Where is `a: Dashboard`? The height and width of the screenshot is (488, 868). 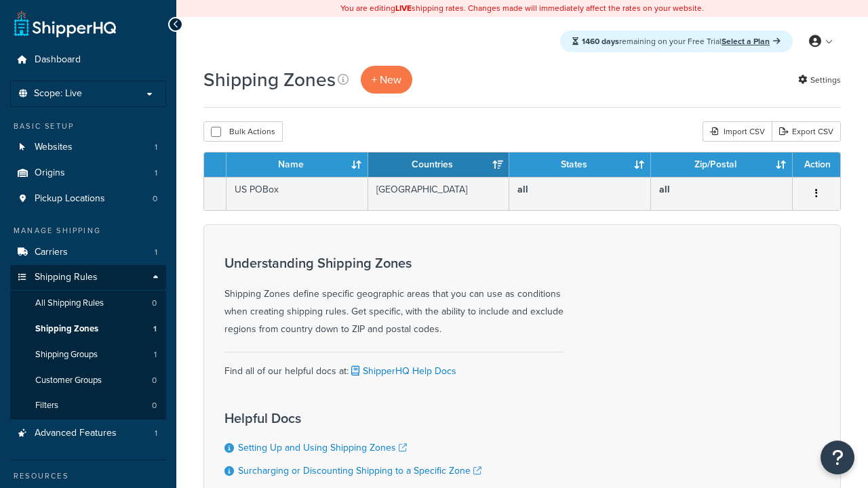 a: Dashboard is located at coordinates (88, 59).